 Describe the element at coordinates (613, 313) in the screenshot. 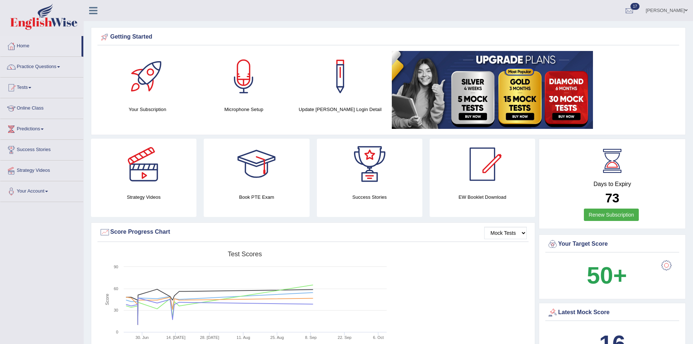

I see `div: Latest Mock Score` at that location.